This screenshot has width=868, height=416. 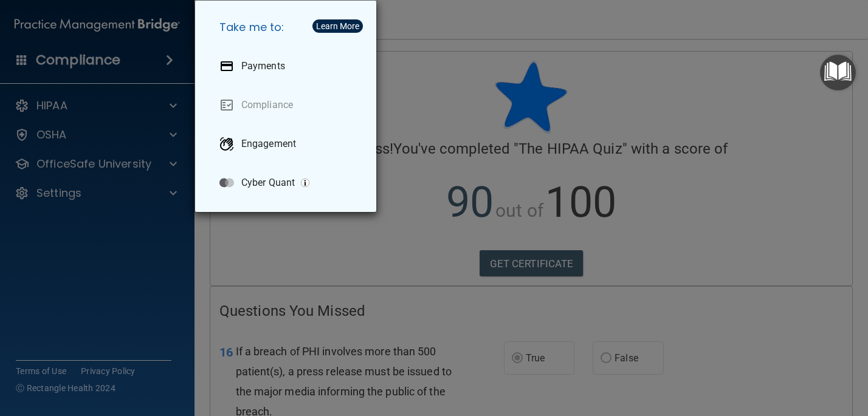 I want to click on a: Compliance, so click(x=288, y=105).